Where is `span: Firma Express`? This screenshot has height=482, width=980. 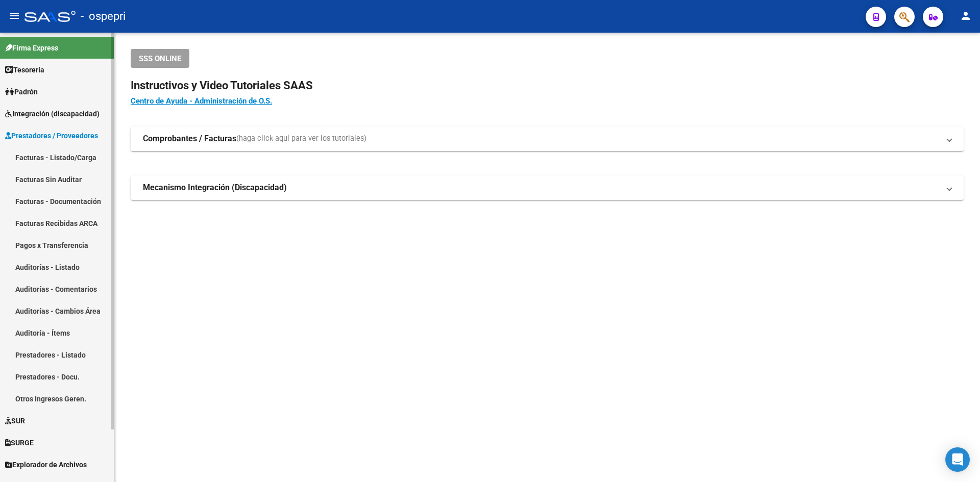 span: Firma Express is located at coordinates (31, 48).